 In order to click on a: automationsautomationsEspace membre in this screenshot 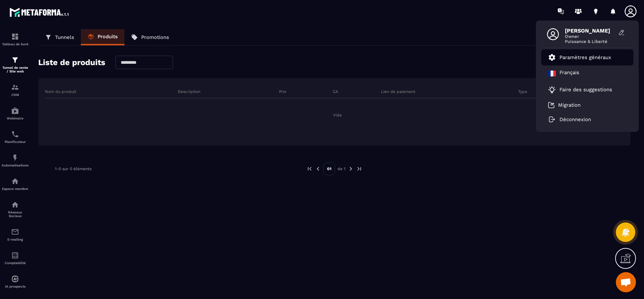, I will do `click(15, 184)`.